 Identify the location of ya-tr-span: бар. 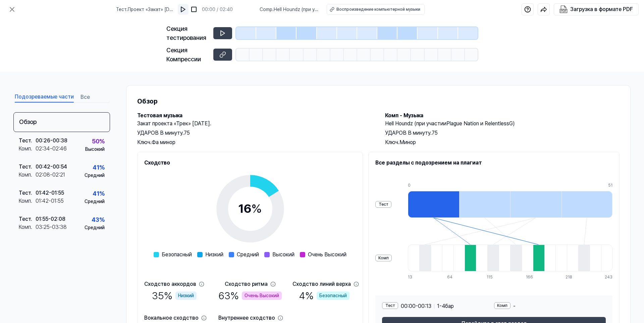
(450, 306).